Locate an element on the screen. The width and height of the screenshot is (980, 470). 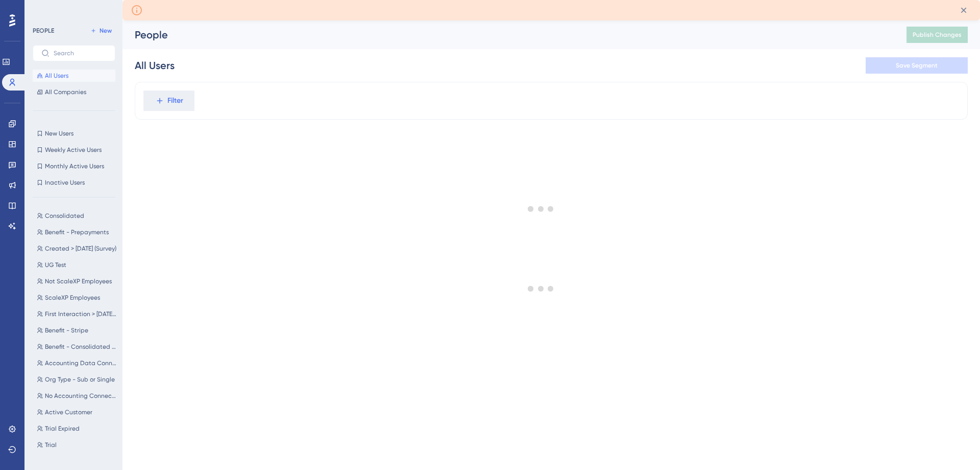
span: Consolidated is located at coordinates (64, 215).